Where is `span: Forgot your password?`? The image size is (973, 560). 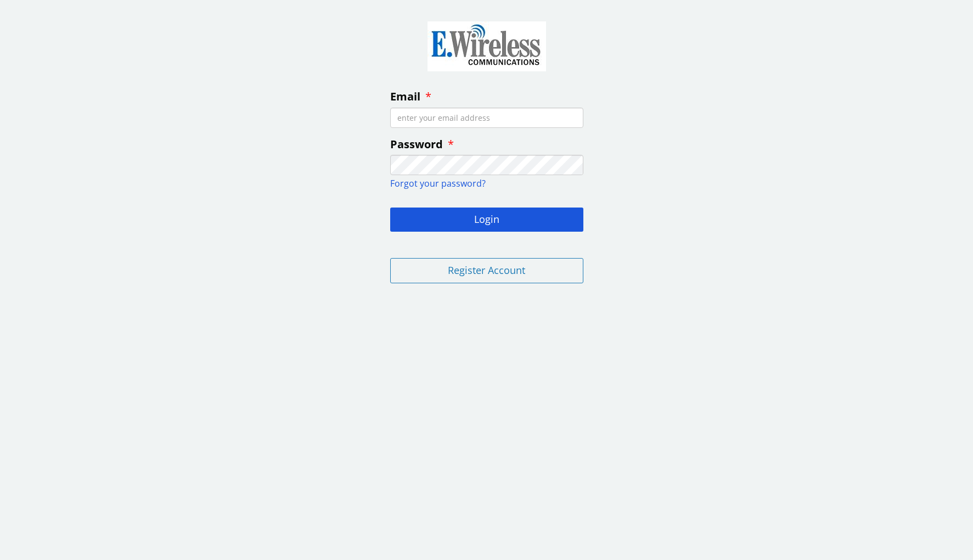 span: Forgot your password? is located at coordinates (438, 183).